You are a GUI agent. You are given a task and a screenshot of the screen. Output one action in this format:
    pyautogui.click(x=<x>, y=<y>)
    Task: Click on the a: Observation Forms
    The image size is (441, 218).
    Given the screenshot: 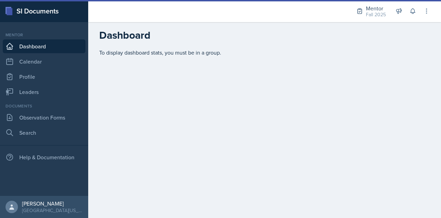 What is the action you would take?
    pyautogui.click(x=44, y=117)
    